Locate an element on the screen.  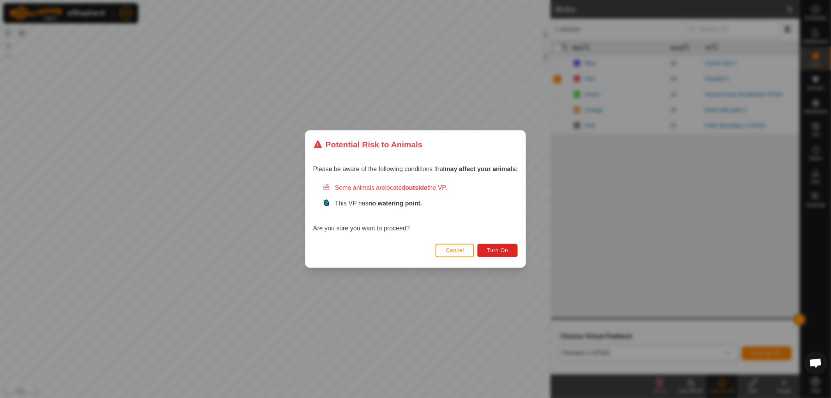
strong: no watering point. is located at coordinates (395, 203).